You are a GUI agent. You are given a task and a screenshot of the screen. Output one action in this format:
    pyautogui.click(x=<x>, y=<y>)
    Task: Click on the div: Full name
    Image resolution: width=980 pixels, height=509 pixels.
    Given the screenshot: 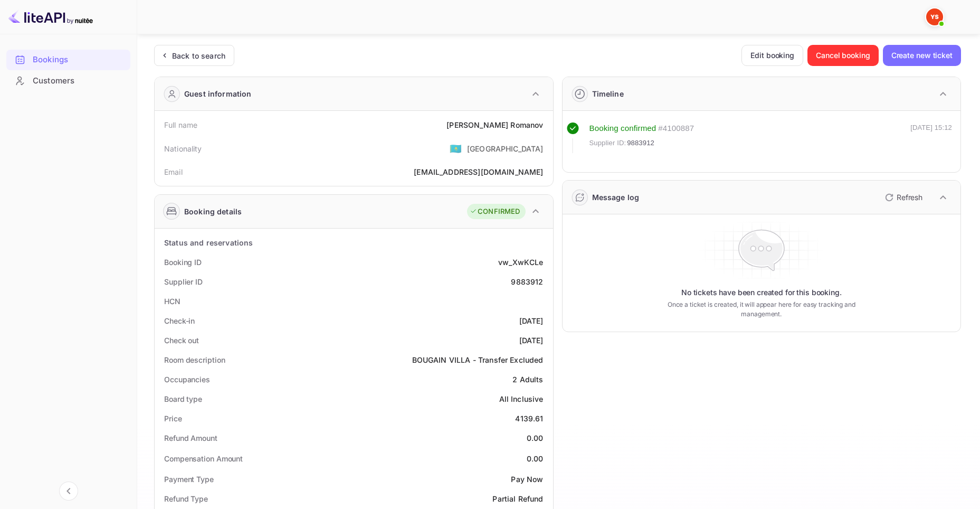 What is the action you would take?
    pyautogui.click(x=180, y=125)
    